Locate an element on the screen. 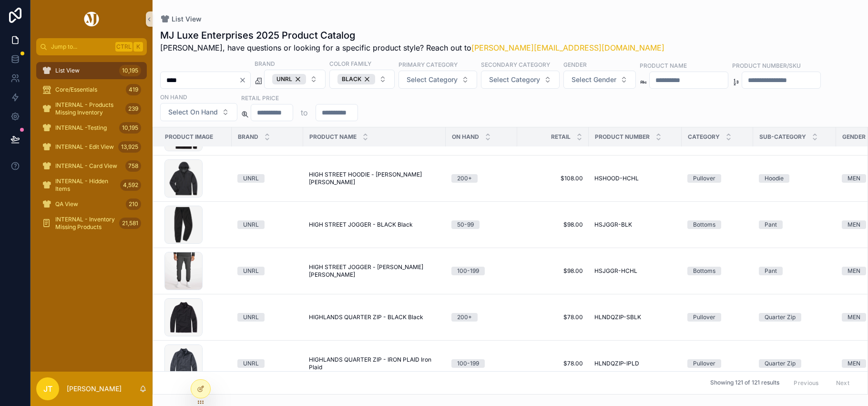 The image size is (868, 406). button: Unselect UNRL is located at coordinates (289, 79).